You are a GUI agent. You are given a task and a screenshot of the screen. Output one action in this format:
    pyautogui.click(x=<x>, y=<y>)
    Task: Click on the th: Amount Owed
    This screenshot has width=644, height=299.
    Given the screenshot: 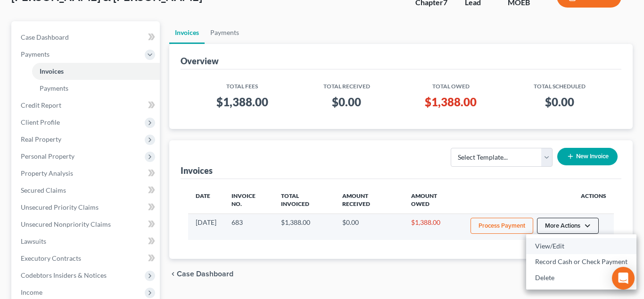 What is the action you would take?
    pyautogui.click(x=433, y=200)
    